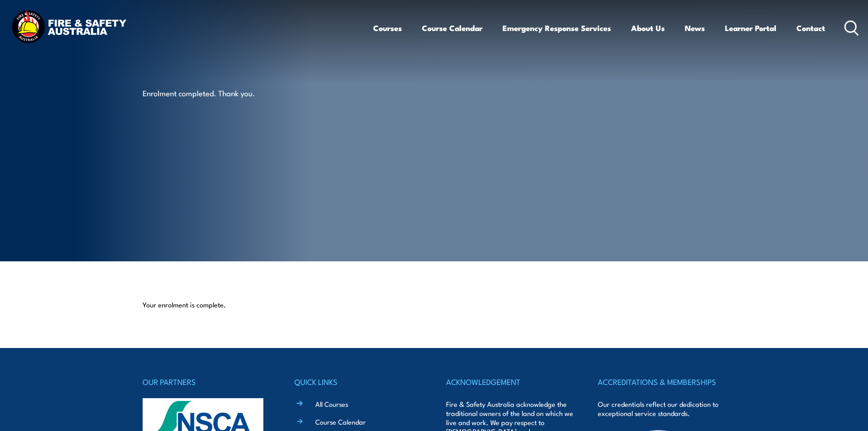 The width and height of the screenshot is (868, 431). What do you see at coordinates (662, 409) in the screenshot?
I see `p: Our credentials reflect our dedication to exceptional service standards.` at bounding box center [662, 409].